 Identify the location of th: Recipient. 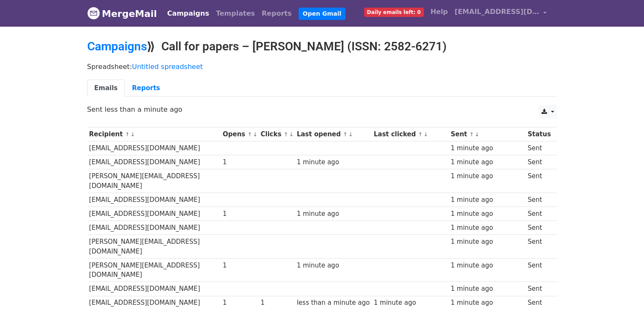
(154, 134).